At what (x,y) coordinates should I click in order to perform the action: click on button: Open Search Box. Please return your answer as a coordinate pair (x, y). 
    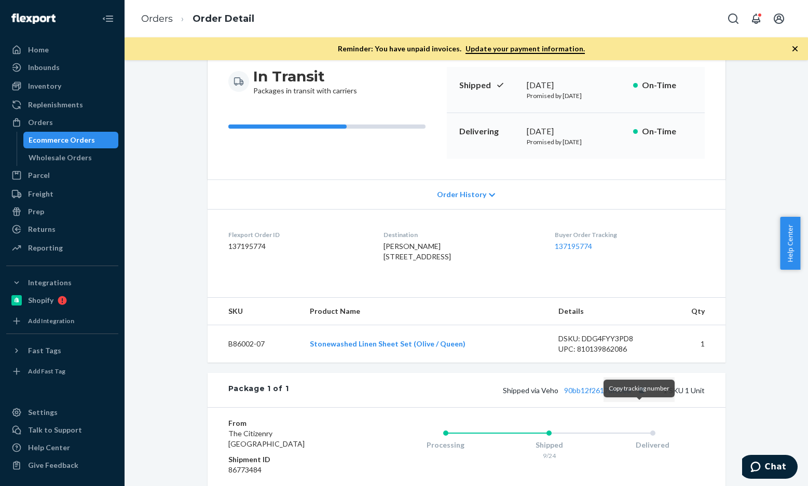
    Looking at the image, I should click on (733, 19).